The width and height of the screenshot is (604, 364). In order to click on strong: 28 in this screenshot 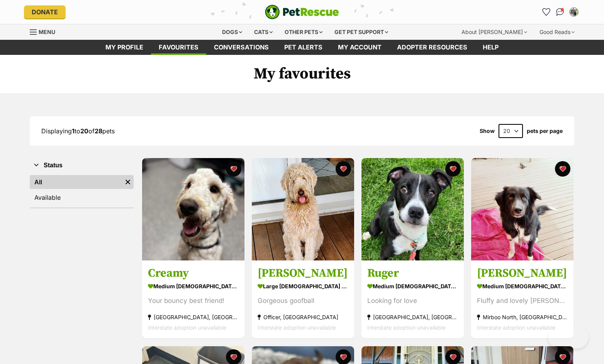, I will do `click(98, 131)`.